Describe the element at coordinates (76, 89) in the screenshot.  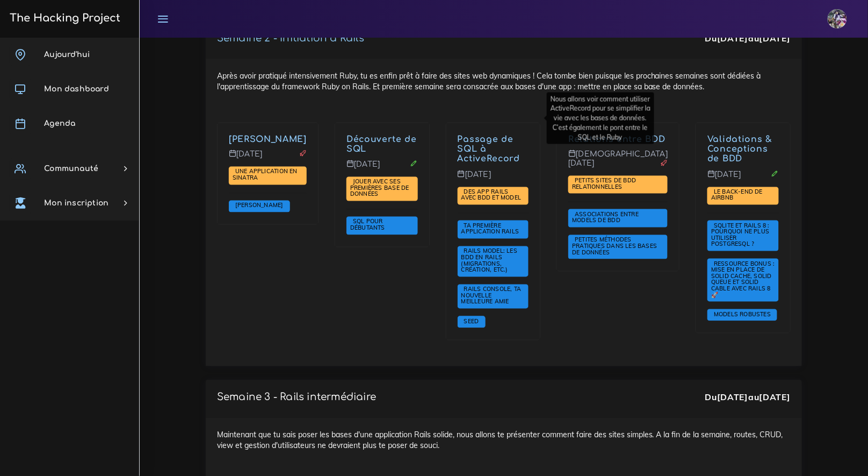
I see `span: Mon dashboard` at that location.